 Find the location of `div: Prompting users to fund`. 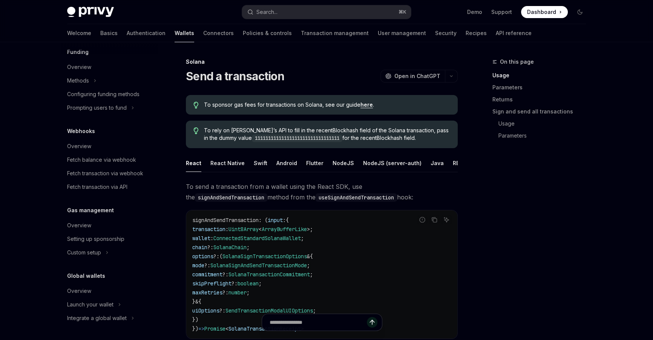

div: Prompting users to fund is located at coordinates (97, 108).